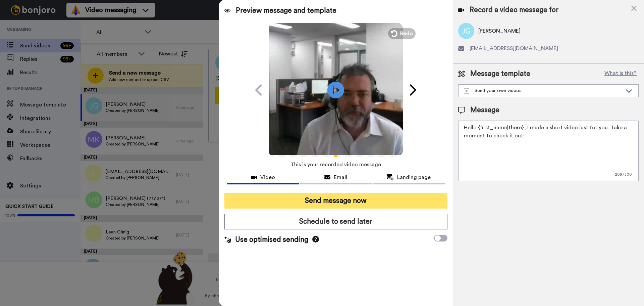 This screenshot has width=644, height=306. Describe the element at coordinates (548, 151) in the screenshot. I see `textarea: Hello {first_name|there}, I made a short video just for you. Take a moment to check it out!` at that location.